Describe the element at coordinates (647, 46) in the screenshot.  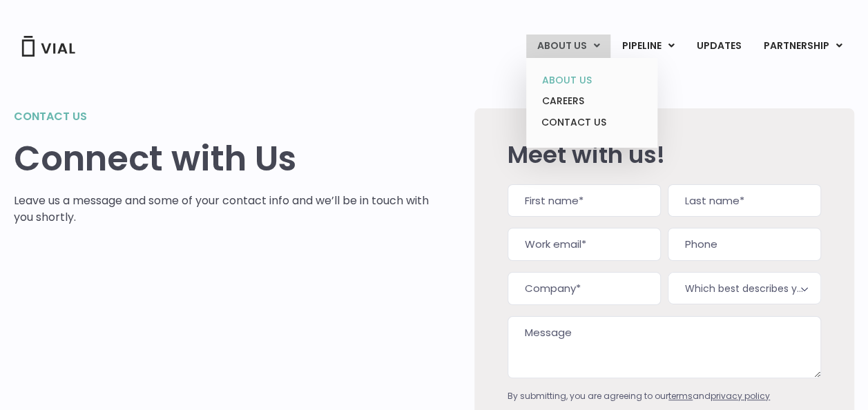
I see `a: PIPELINEMenu Toggle` at that location.